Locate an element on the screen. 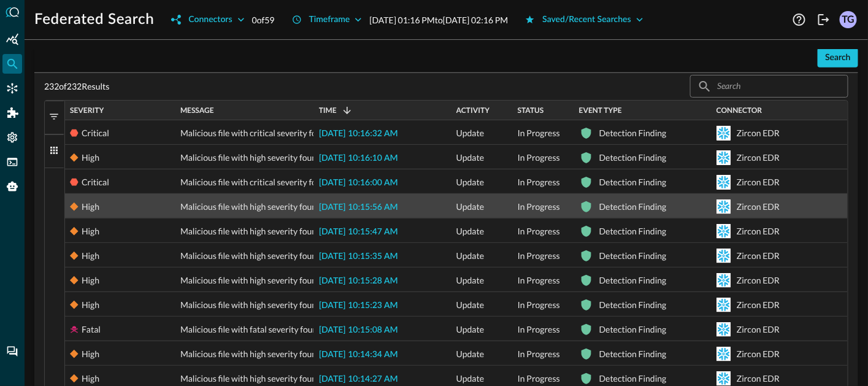 The height and width of the screenshot is (386, 868). div: FSQL is located at coordinates (12, 162).